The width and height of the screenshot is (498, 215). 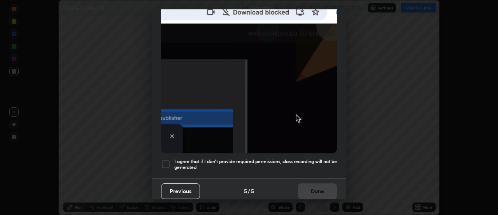 I want to click on h5: I agree that if I don't provide required permissions, class recording will not be generated, so click(x=256, y=164).